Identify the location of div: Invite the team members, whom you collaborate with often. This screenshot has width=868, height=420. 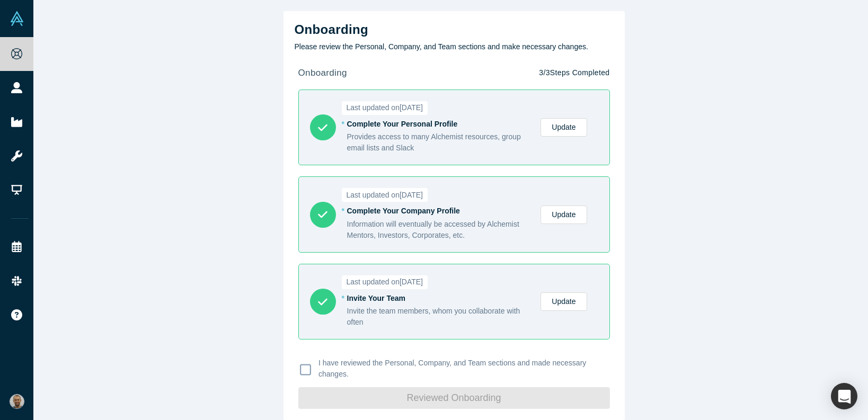
(438, 317).